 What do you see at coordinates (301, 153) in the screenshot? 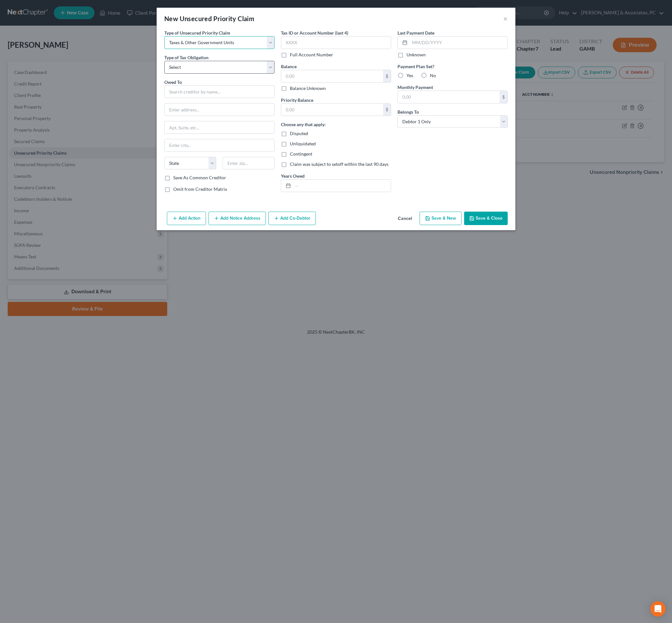
I see `span: Contingent` at bounding box center [301, 153].